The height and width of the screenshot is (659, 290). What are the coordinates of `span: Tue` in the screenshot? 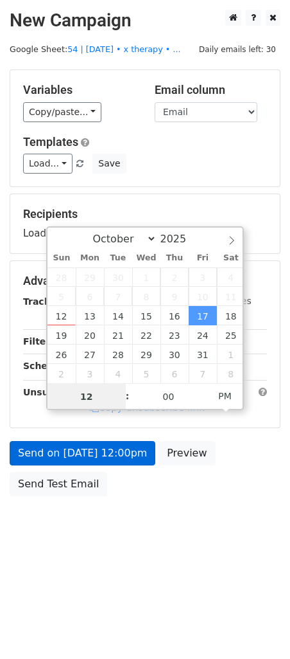 It's located at (118, 258).